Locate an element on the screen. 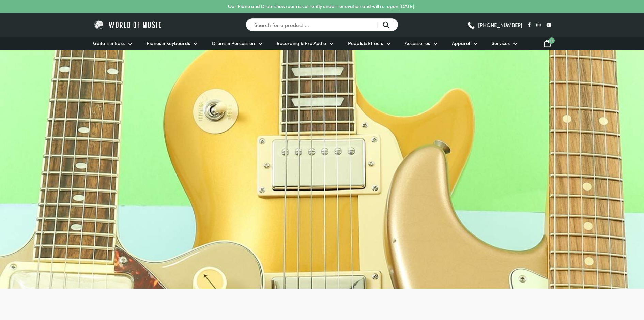 The image size is (644, 320). span: Recording & Pro Audio is located at coordinates (301, 43).